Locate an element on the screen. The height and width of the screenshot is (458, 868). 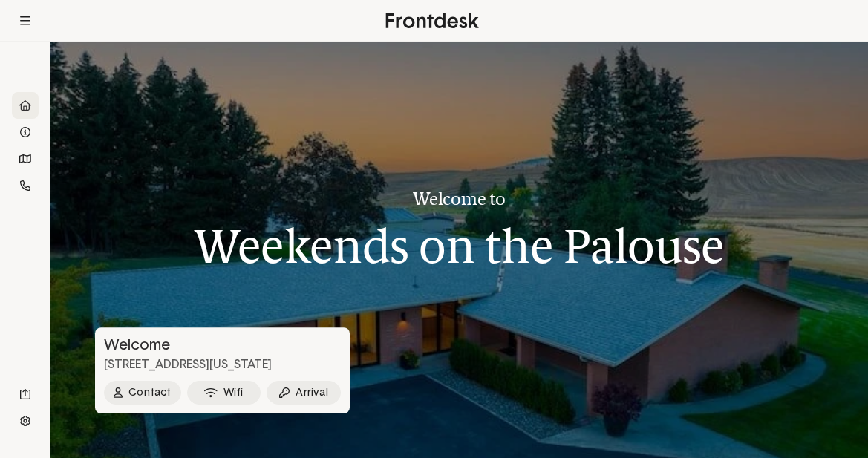
h3: Welcome is located at coordinates (220, 345).